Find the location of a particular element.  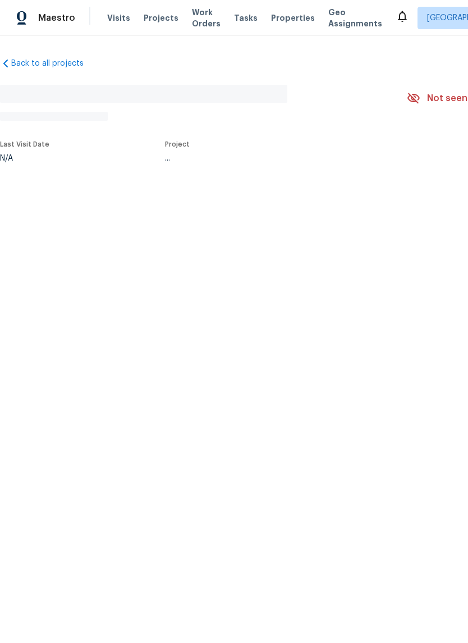

span: Projects is located at coordinates (161, 18).